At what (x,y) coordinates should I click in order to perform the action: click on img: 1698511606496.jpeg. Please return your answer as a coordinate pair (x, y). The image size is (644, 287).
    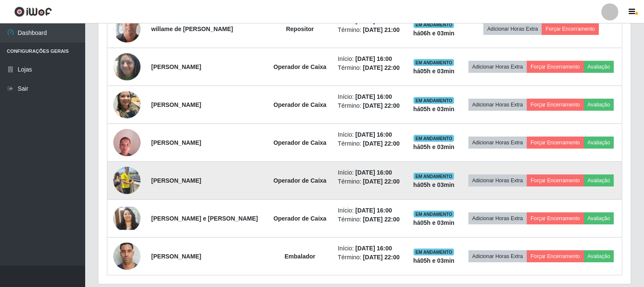
    Looking at the image, I should click on (127, 256).